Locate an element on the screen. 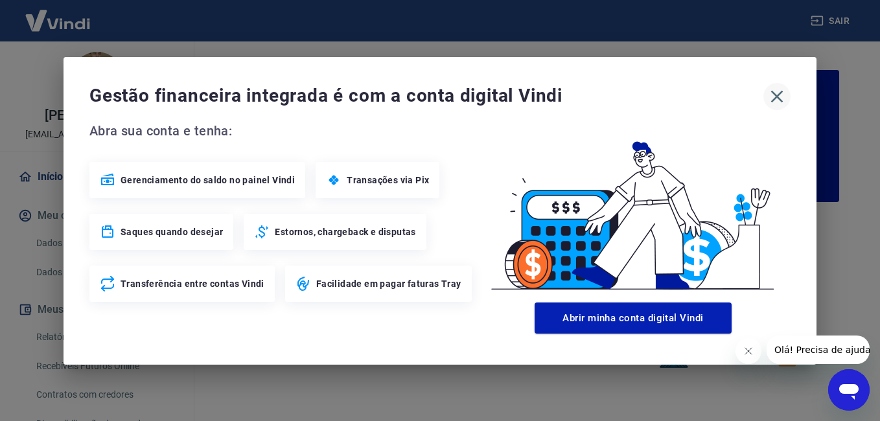 The image size is (880, 421). span: Transferência entre contas Vindi is located at coordinates (192, 284).